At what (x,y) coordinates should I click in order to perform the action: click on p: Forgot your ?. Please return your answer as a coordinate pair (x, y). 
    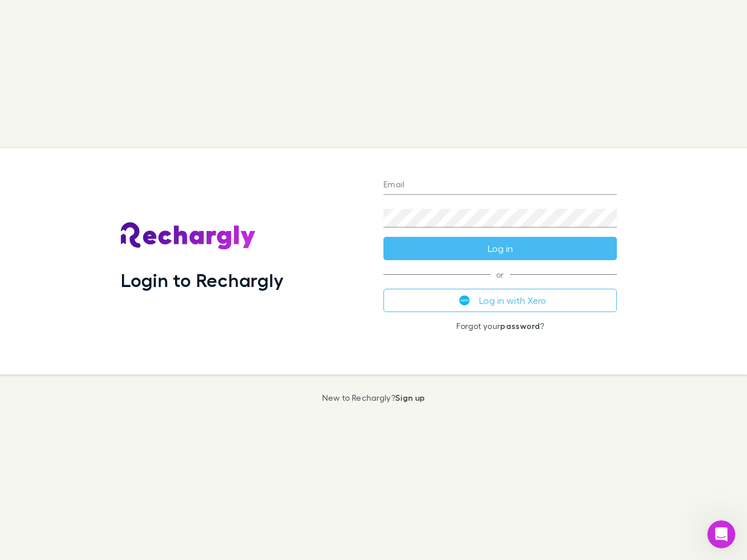
    Looking at the image, I should click on (500, 326).